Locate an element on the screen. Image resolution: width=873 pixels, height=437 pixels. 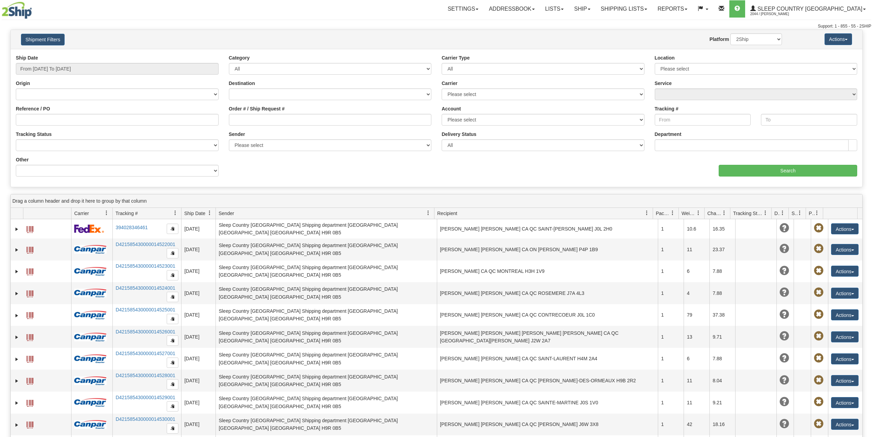
a: Ship Date filter column settings is located at coordinates (210, 213).